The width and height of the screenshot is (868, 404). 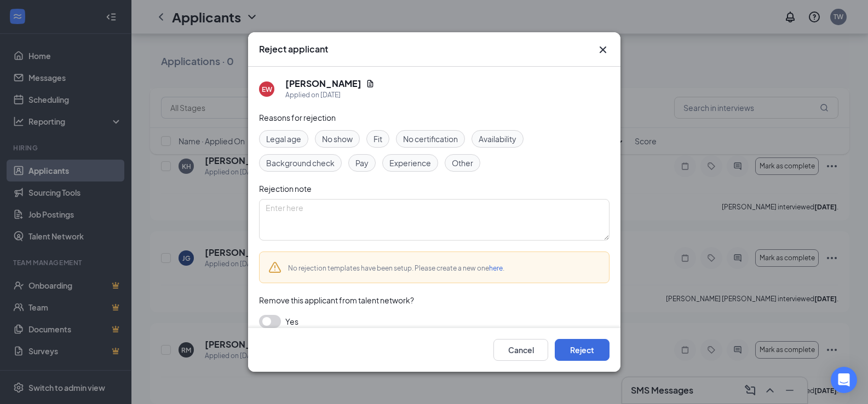 What do you see at coordinates (497, 139) in the screenshot?
I see `span: Availability` at bounding box center [497, 139].